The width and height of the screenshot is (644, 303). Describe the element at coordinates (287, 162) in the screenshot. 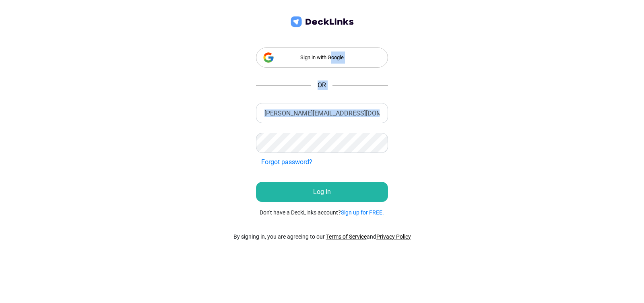

I see `button: Forgot password?` at that location.